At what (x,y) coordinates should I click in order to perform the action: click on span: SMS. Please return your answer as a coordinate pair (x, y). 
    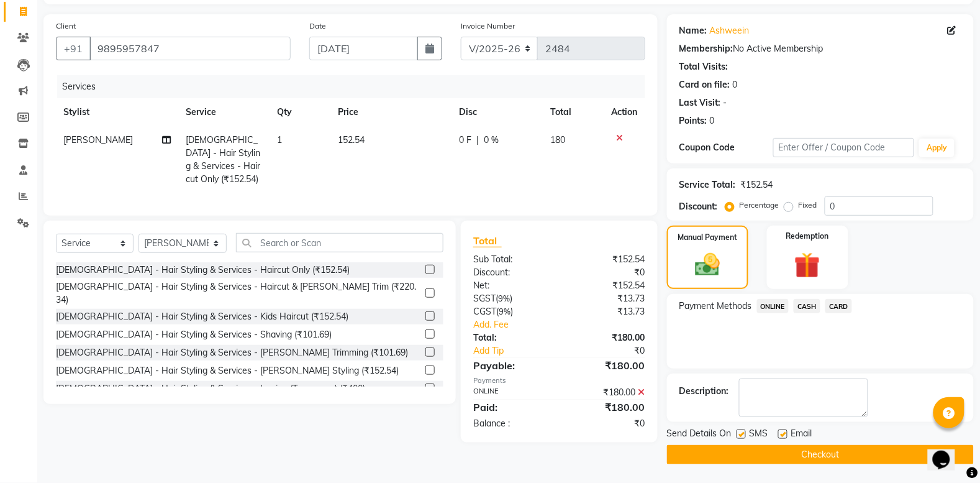
    Looking at the image, I should click on (759, 434).